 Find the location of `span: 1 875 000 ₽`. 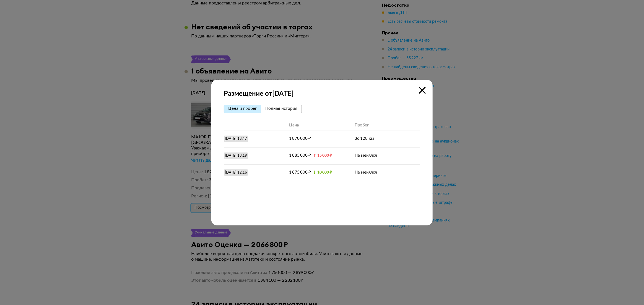

span: 1 875 000 ₽ is located at coordinates (301, 172).